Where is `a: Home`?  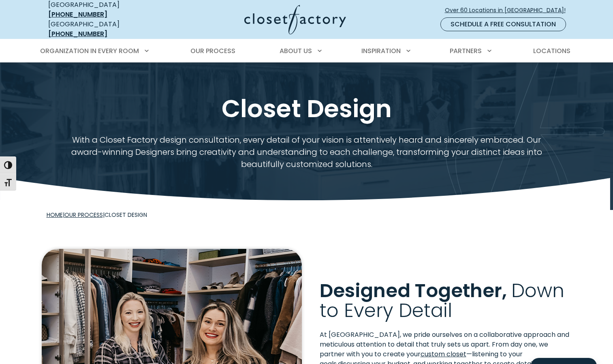
a: Home is located at coordinates (55, 215).